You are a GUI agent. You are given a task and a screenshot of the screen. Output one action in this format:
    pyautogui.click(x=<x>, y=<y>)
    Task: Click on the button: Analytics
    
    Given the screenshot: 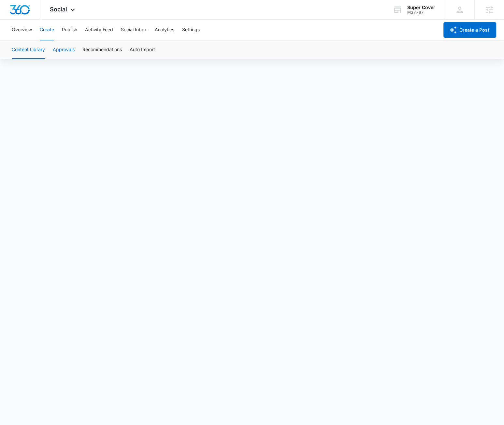 What is the action you would take?
    pyautogui.click(x=164, y=30)
    